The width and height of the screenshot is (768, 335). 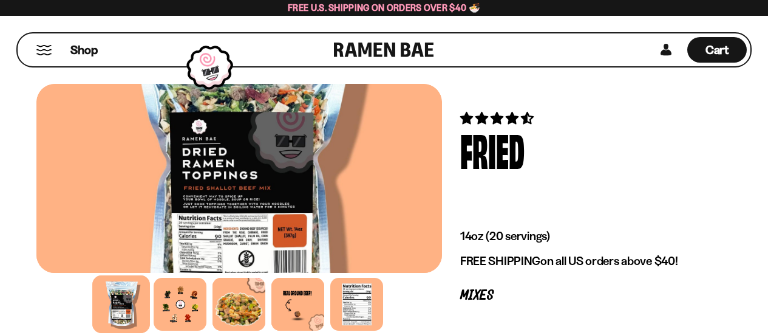 I want to click on div: Cart, so click(x=717, y=50).